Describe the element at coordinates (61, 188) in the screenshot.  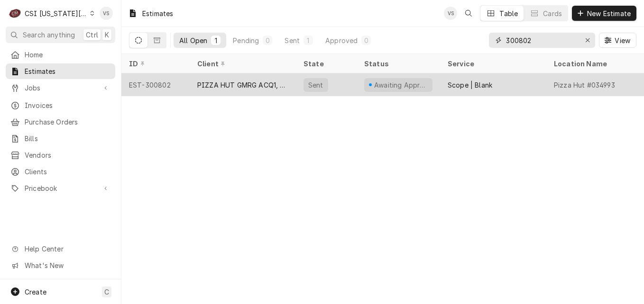
I see `a: Go to Pricebook` at that location.